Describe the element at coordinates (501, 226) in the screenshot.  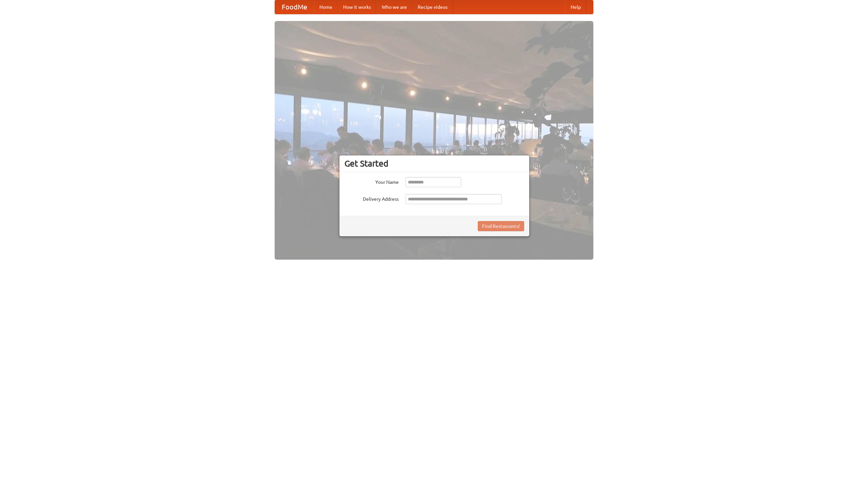
I see `button: Find Restaurants!` at that location.